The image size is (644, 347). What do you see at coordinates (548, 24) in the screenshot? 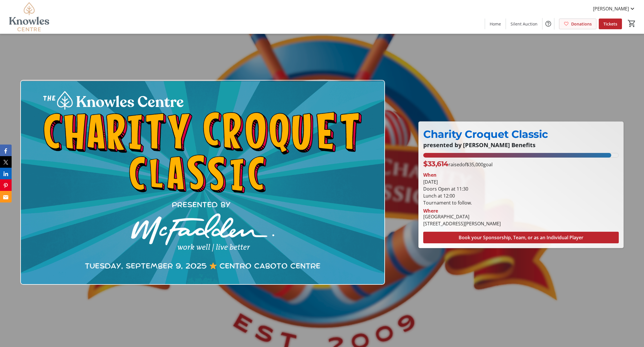
I see `button: Help` at bounding box center [548, 24].